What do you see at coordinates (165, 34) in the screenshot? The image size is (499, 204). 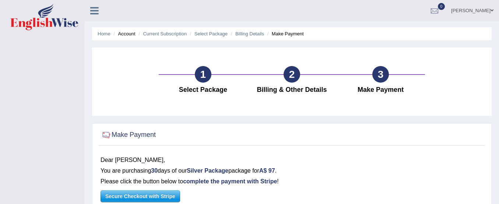 I see `a: Current Subscription` at bounding box center [165, 34].